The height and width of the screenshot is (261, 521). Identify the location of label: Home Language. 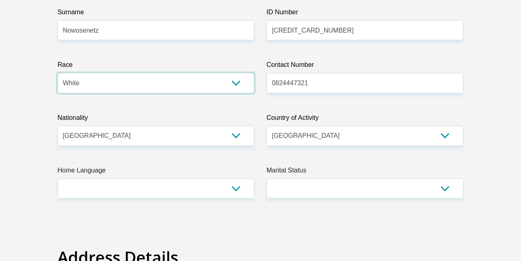
(156, 172).